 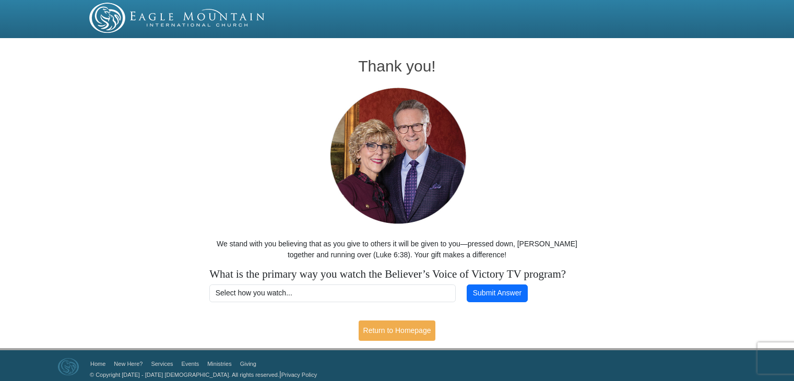 What do you see at coordinates (248, 364) in the screenshot?
I see `a: Giving` at bounding box center [248, 364].